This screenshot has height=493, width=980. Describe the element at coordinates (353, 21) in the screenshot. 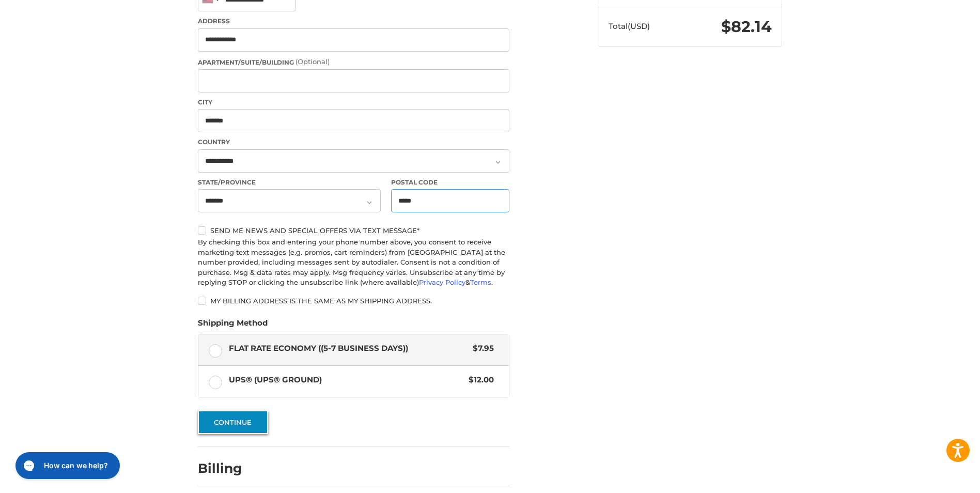

I see `label: Address` at that location.